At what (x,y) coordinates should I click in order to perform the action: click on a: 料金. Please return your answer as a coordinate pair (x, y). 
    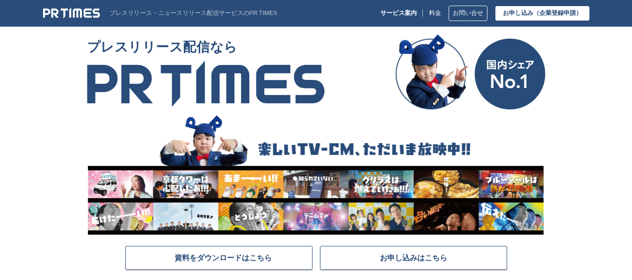
    Looking at the image, I should click on (435, 13).